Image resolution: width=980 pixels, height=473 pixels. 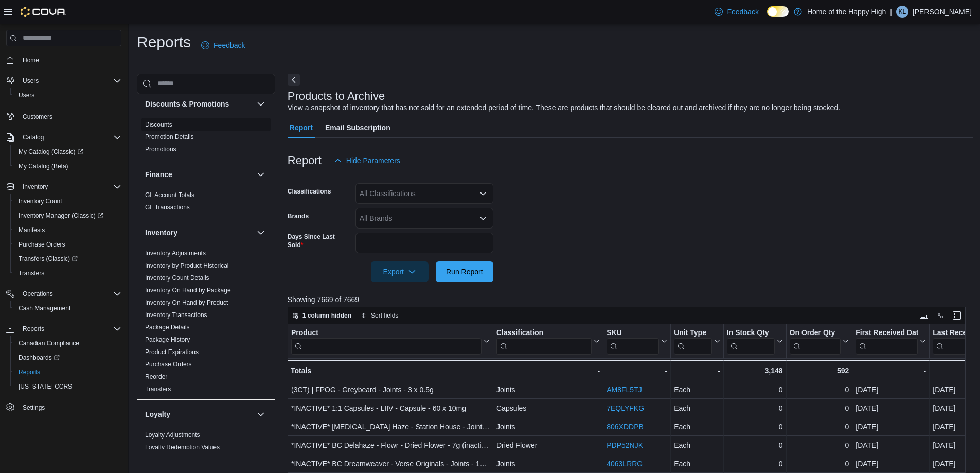 What do you see at coordinates (167, 327) in the screenshot?
I see `span: Package Details` at bounding box center [167, 327].